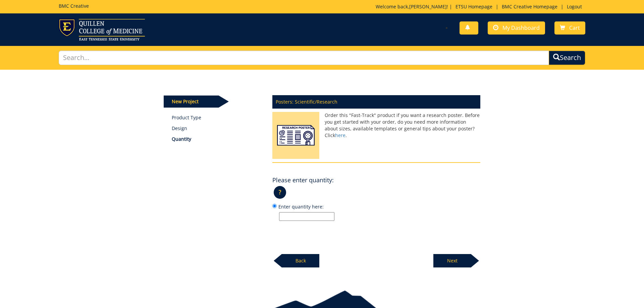 The image size is (644, 308). What do you see at coordinates (566, 57) in the screenshot?
I see `button: Search` at bounding box center [566, 57].